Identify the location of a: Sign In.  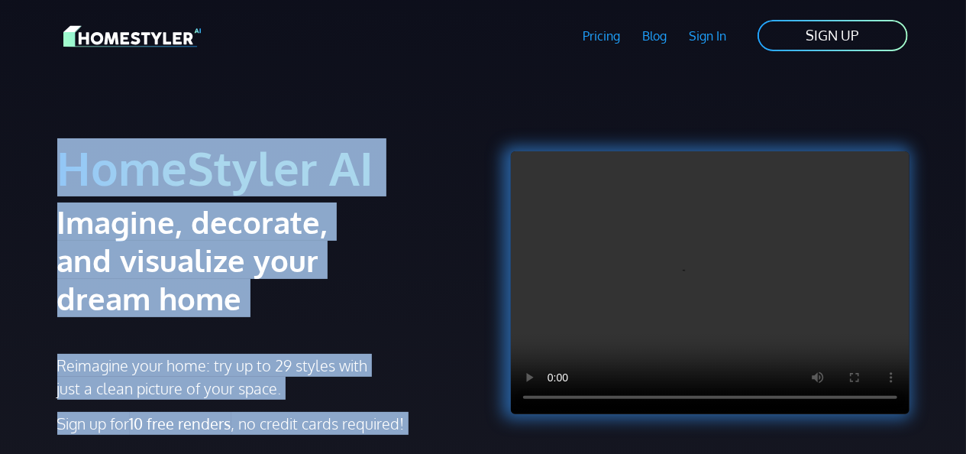
(708, 36).